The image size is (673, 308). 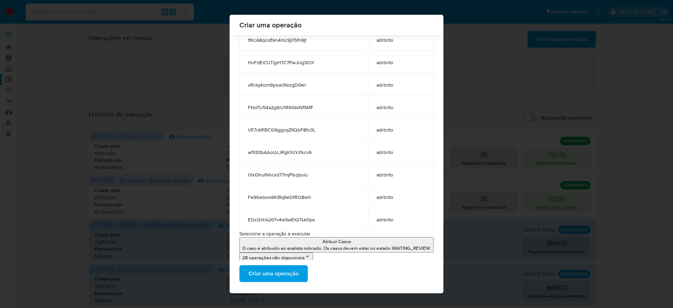 What do you see at coordinates (337, 248) in the screenshot?
I see `p: O caso é atribuído ao analista indicado. Os casos devem estar no estado WAITING_REVIEW.` at bounding box center [337, 248].